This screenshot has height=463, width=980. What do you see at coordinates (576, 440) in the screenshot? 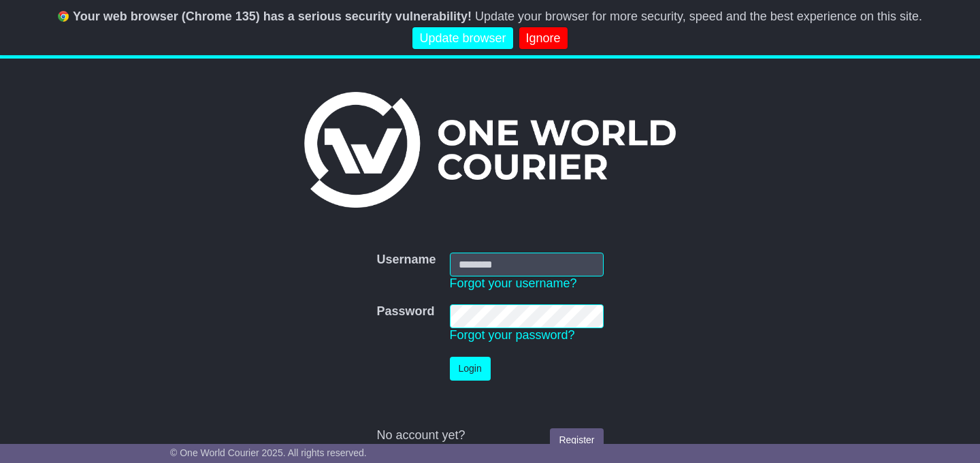
I see `a: Register` at bounding box center [576, 440].